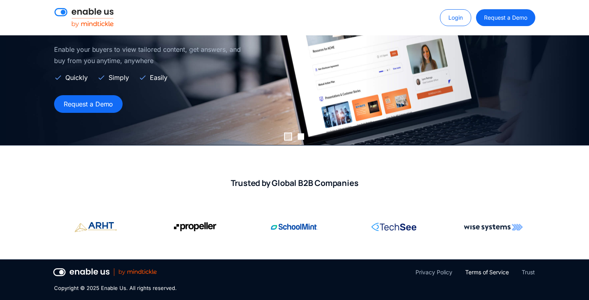 This screenshot has width=589, height=300. What do you see at coordinates (295, 183) in the screenshot?
I see `h2: Trusted by Global B2B Companies` at bounding box center [295, 183].